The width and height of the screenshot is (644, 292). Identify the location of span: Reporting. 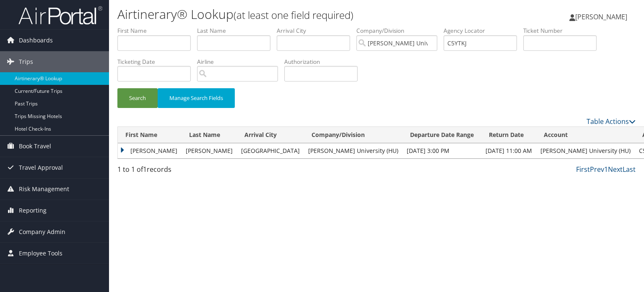
(33, 211).